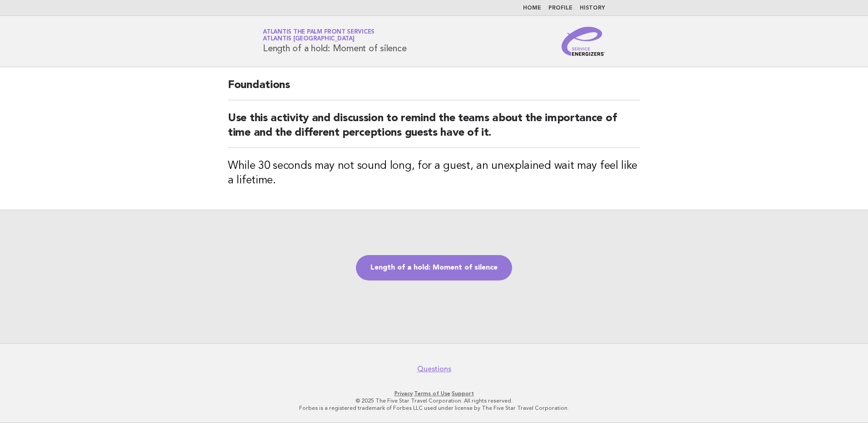  Describe the element at coordinates (335, 42) in the screenshot. I see `h1: Length of a hold: Moment of silence` at that location.